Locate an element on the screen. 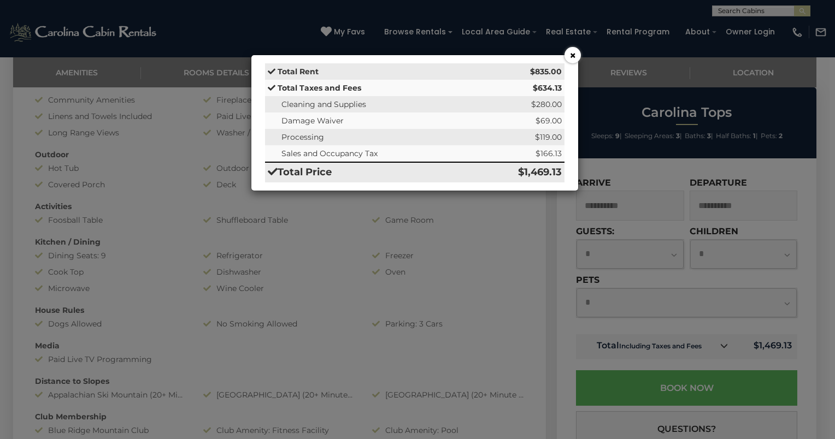 Image resolution: width=835 pixels, height=439 pixels. span: Sales and Occupancy Tax is located at coordinates (329, 153).